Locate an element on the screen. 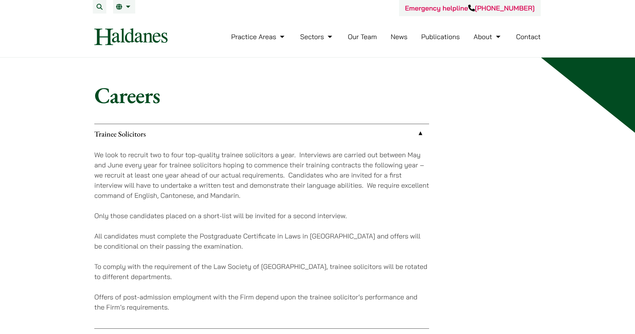 This screenshot has width=635, height=334. a: About is located at coordinates (488, 36).